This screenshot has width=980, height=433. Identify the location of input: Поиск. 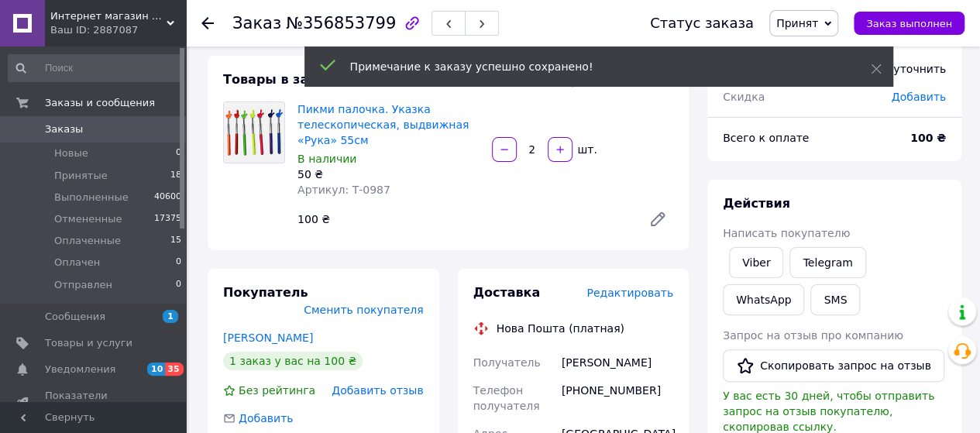
(95, 69).